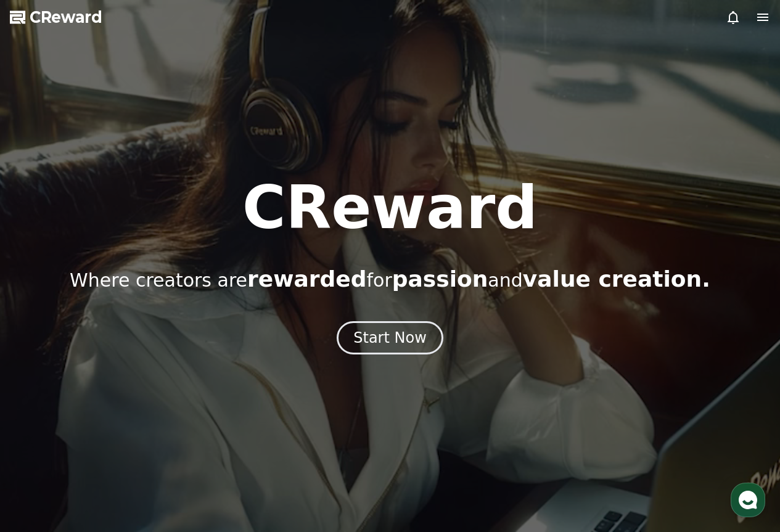  I want to click on a: Start Now, so click(390, 339).